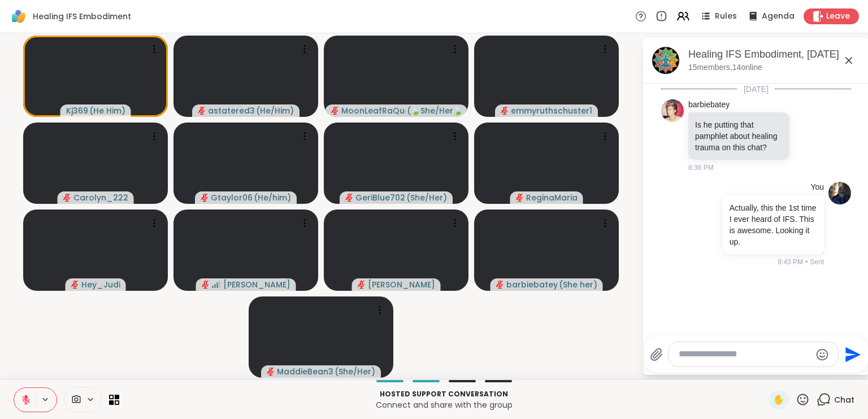 The height and width of the screenshot is (419, 868). Describe the element at coordinates (272, 198) in the screenshot. I see `span: ( He/him )` at that location.